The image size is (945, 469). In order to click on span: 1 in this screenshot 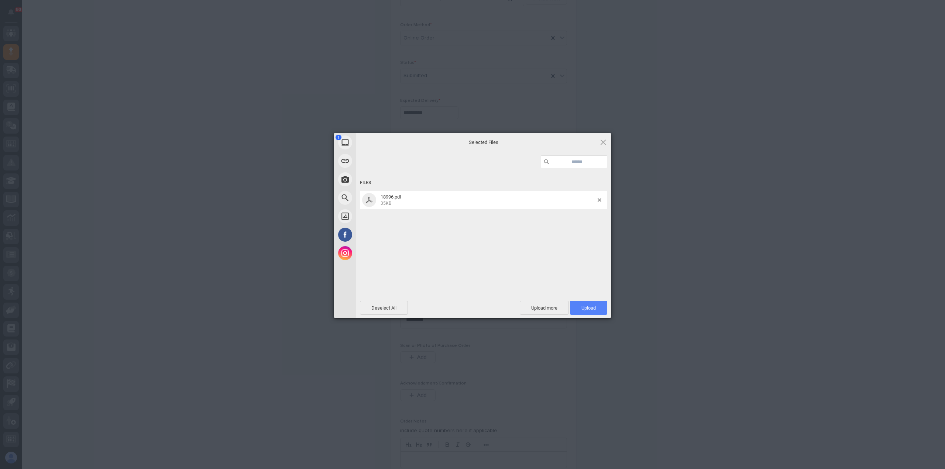, I will do `click(339, 137)`.